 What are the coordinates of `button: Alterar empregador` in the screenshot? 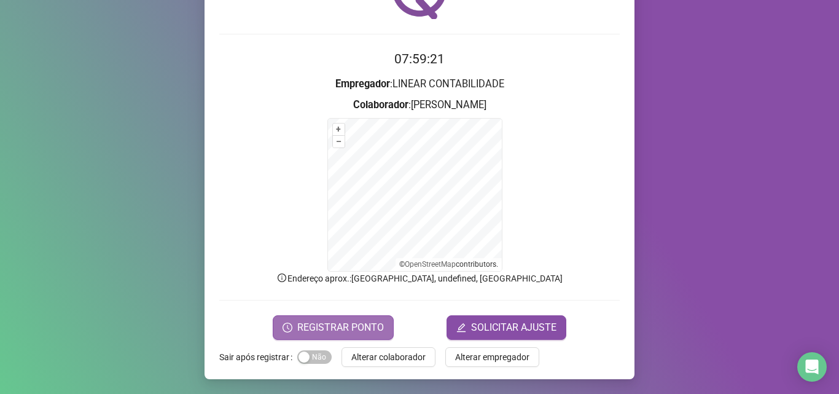 It's located at (492, 357).